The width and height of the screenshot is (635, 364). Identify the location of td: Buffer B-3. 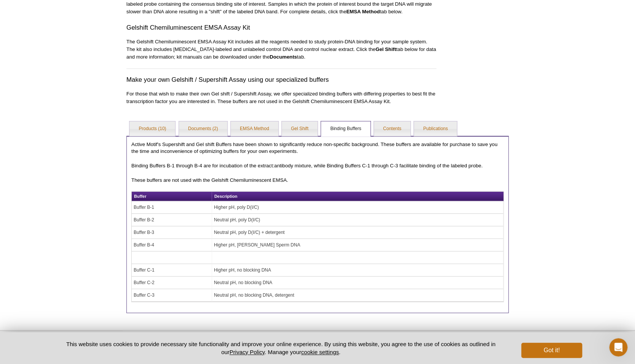
(172, 232).